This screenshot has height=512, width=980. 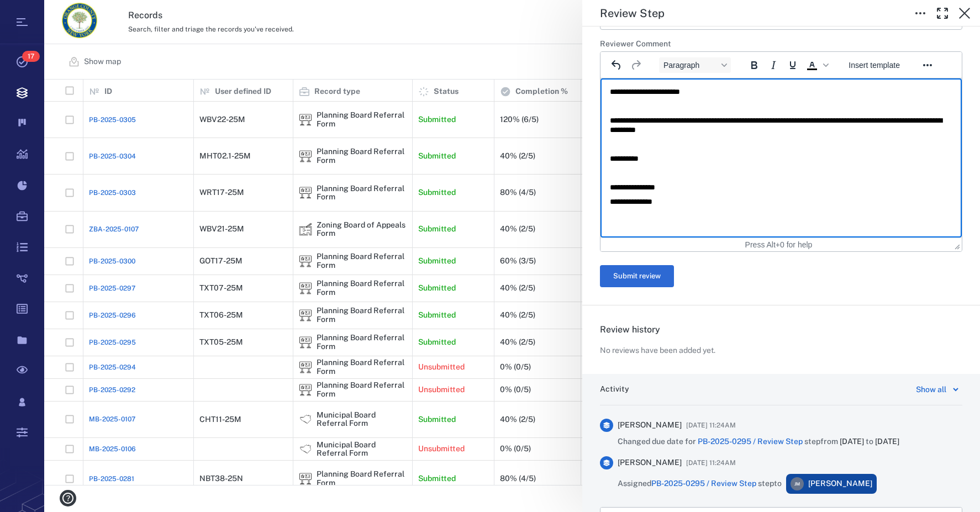 What do you see at coordinates (616, 65) in the screenshot?
I see `button: Undo` at bounding box center [616, 65].